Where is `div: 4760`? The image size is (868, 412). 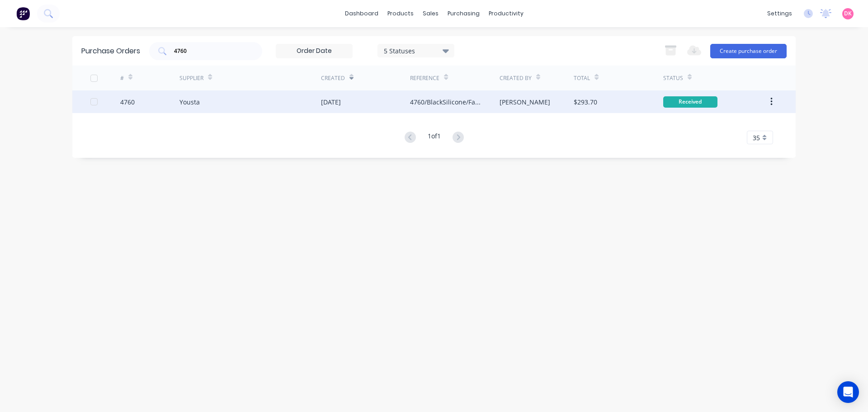
div: 4760 is located at coordinates (128, 102).